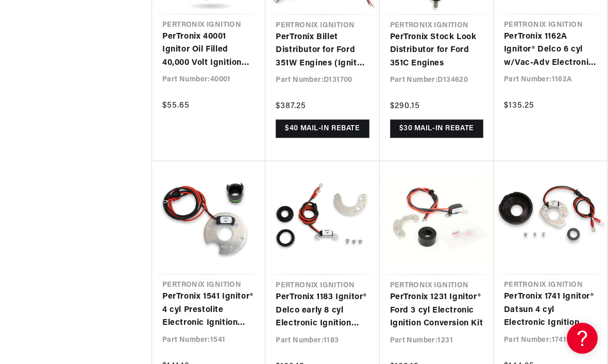  What do you see at coordinates (436, 50) in the screenshot?
I see `a: PerTronix Stock Look Distributor for Ford 351C Engines` at bounding box center [436, 50].